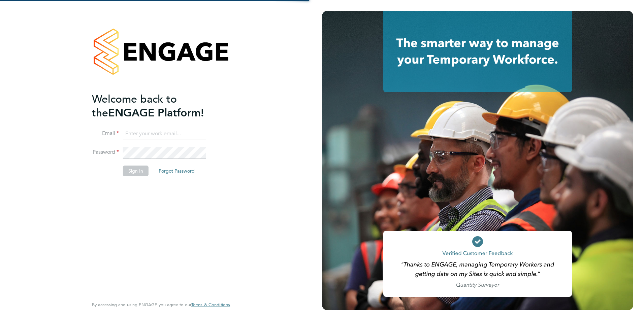  Describe the element at coordinates (161, 305) in the screenshot. I see `span: By accessing and using ENGAGE you agree to our` at that location.